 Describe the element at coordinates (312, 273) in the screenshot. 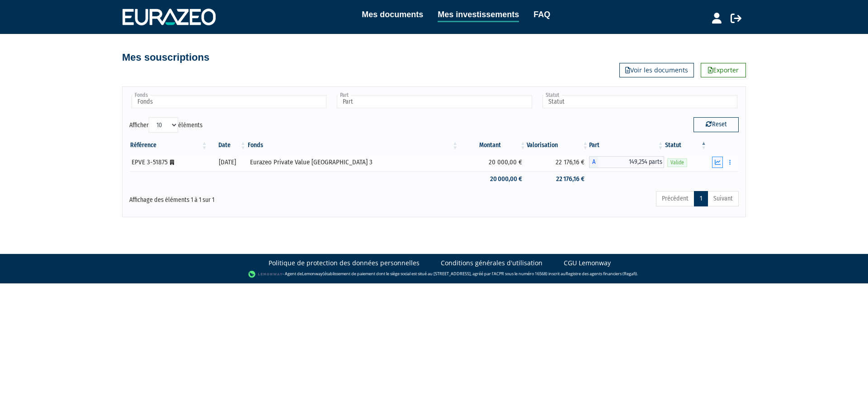

I see `a: Lemonway` at that location.